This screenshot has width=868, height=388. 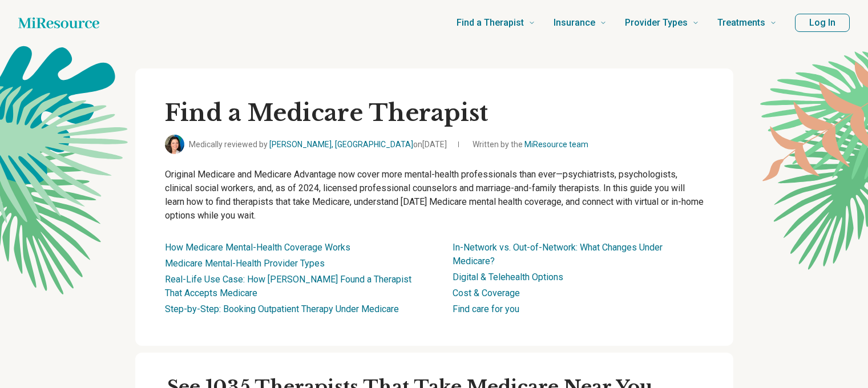 What do you see at coordinates (434, 195) in the screenshot?
I see `p: Original Medicare and Medicare Advantage now cover more mental-health professionals than ever—psy...` at bounding box center [434, 195].